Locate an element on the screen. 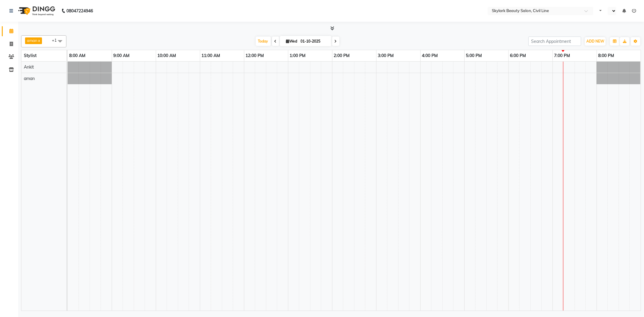 The width and height of the screenshot is (644, 317). a: 10:00 AM is located at coordinates (167, 56).